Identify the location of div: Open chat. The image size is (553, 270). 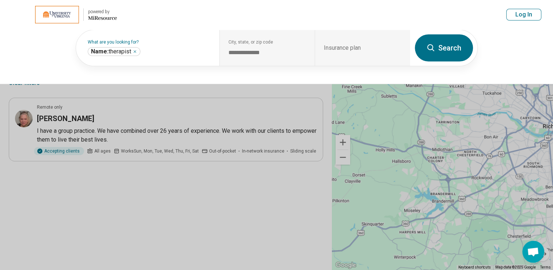
(533, 251).